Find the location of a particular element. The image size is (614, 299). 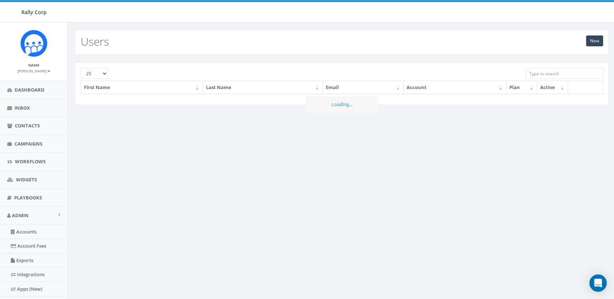

h2: Users is located at coordinates (95, 41).